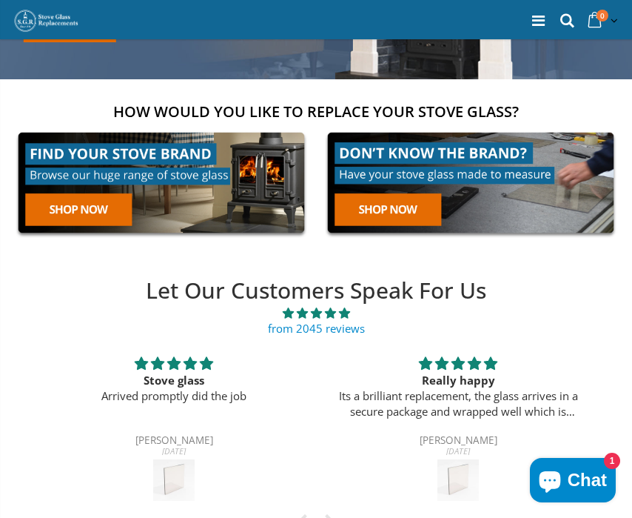  I want to click on span: 0, so click(603, 16).